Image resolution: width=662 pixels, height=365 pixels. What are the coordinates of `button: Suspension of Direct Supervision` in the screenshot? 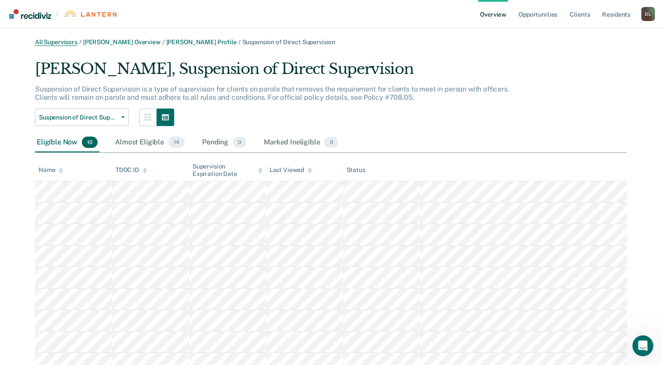 It's located at (82, 117).